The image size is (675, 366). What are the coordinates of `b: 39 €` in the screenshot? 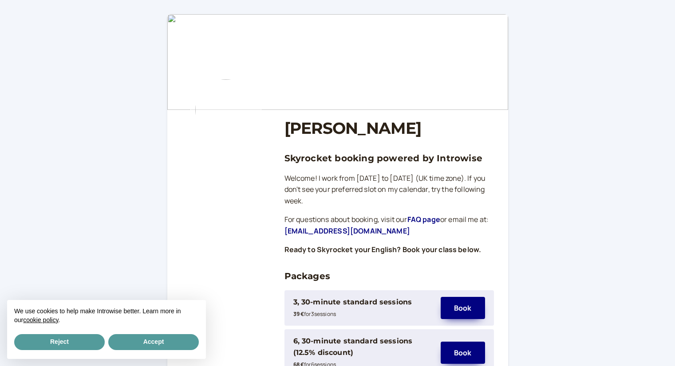 It's located at (298, 314).